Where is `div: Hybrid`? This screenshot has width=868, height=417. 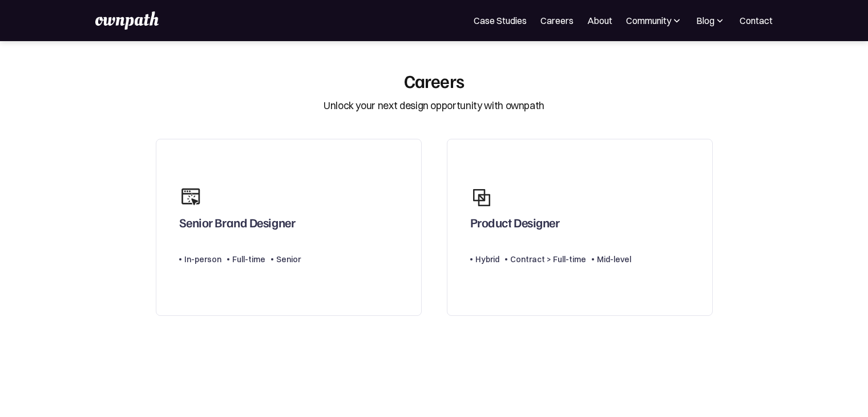 div: Hybrid is located at coordinates (488, 259).